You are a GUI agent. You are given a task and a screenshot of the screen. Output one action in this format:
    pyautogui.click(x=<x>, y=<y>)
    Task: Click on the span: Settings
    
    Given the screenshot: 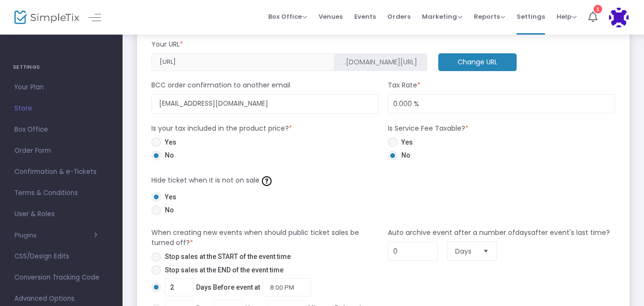 What is the action you would take?
    pyautogui.click(x=531, y=17)
    